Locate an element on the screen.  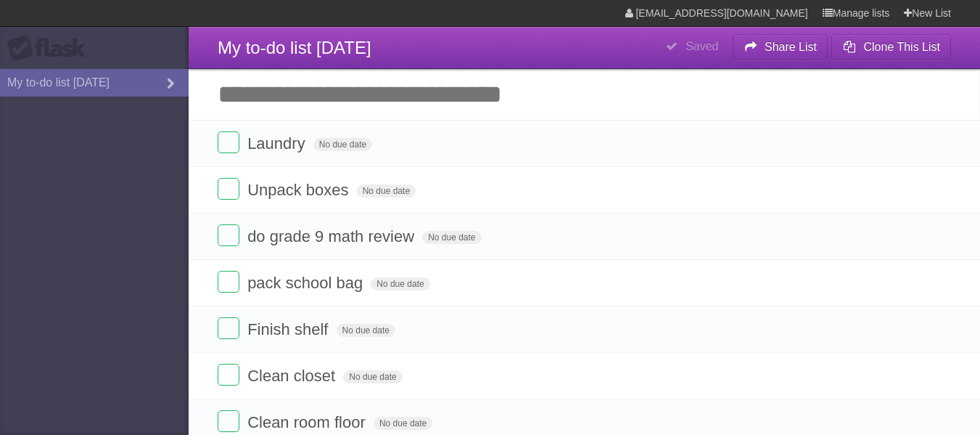
span: Unpack boxes is located at coordinates (300, 189).